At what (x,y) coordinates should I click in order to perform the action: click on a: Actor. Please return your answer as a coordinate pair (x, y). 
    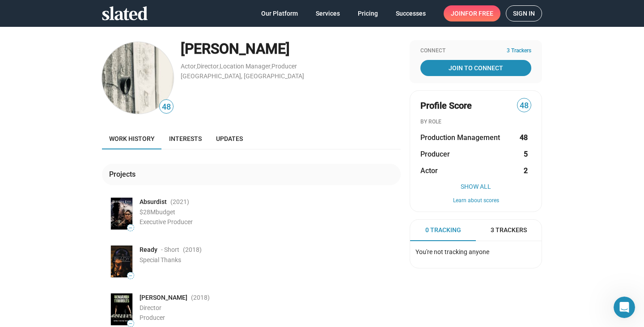
    Looking at the image, I should click on (188, 66).